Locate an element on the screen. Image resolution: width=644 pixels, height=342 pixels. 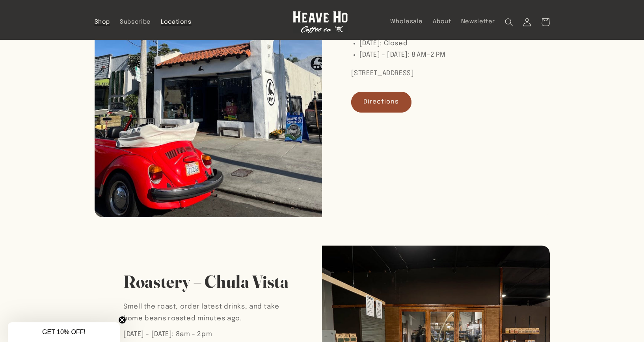
span: Newsletter is located at coordinates (478, 22).